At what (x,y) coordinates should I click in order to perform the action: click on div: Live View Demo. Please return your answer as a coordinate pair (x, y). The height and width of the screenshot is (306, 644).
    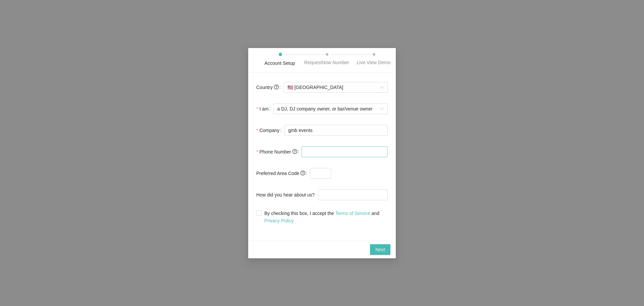
    Looking at the image, I should click on (374, 63).